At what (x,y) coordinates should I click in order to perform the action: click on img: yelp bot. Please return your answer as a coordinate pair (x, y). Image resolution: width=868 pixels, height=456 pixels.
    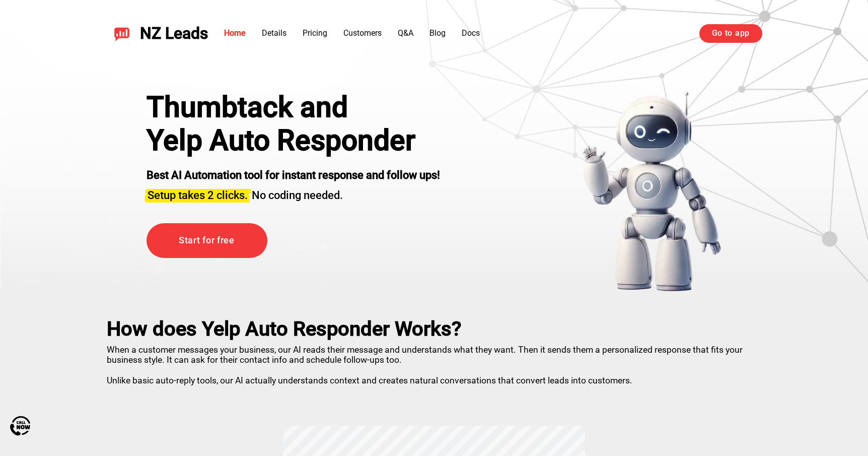
    Looking at the image, I should click on (652, 191).